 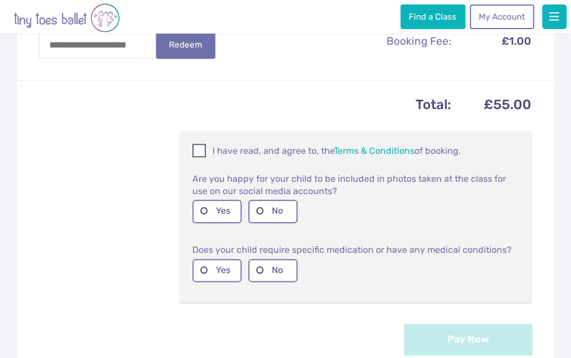 I want to click on td: £55.00, so click(x=492, y=105).